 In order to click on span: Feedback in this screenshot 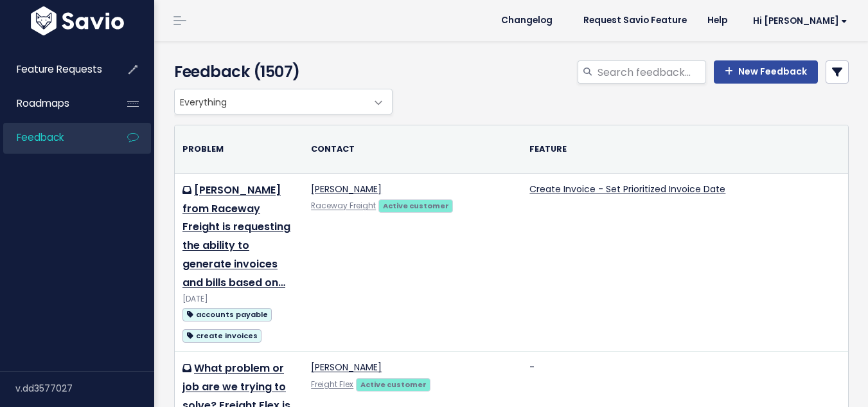, I will do `click(40, 137)`.